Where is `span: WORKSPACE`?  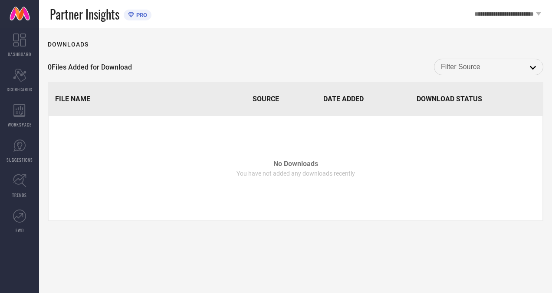 span: WORKSPACE is located at coordinates (20, 124).